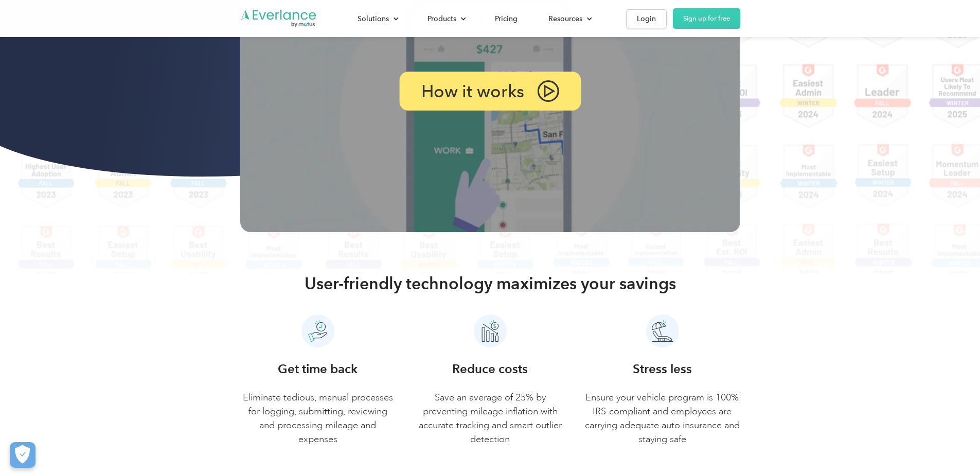 This screenshot has width=980, height=473. I want to click on h3: Stress less, so click(662, 369).